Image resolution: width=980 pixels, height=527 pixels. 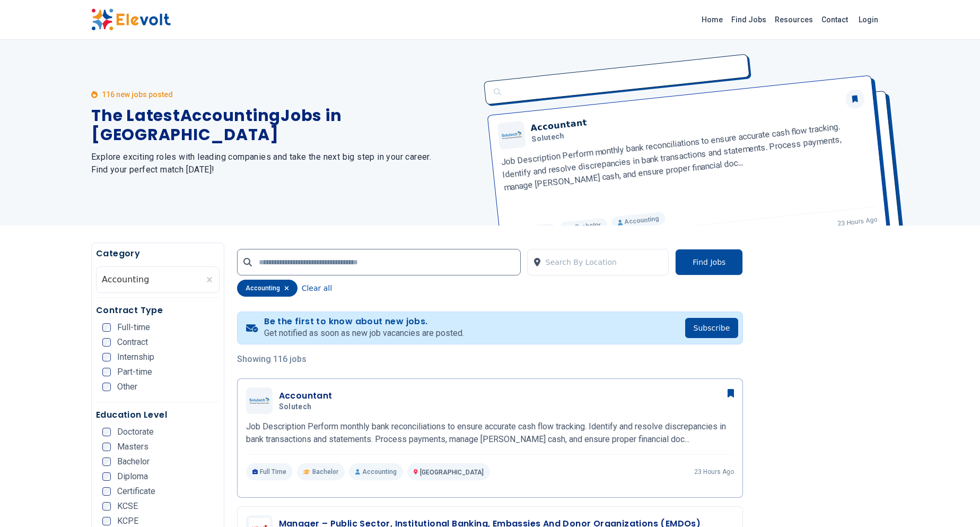 What do you see at coordinates (133, 342) in the screenshot?
I see `span: Contract` at bounding box center [133, 342].